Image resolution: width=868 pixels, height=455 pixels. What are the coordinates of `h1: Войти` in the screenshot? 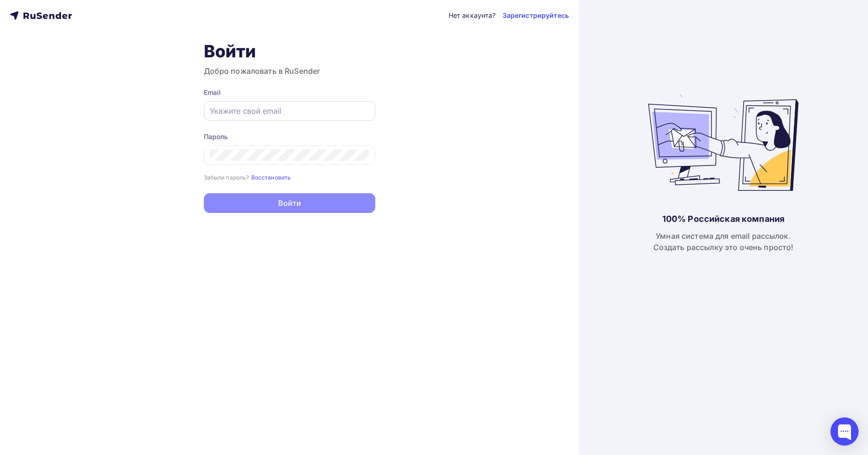 It's located at (289, 51).